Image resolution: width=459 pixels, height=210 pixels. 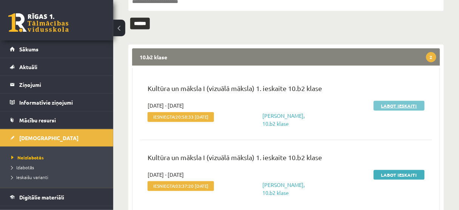 I want to click on a: Sākums, so click(x=57, y=49).